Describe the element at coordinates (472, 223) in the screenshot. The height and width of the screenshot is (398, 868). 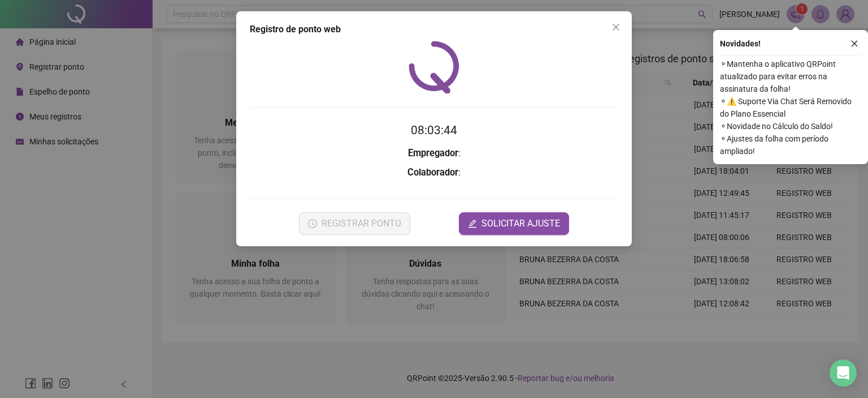
I see `span: edit` at that location.